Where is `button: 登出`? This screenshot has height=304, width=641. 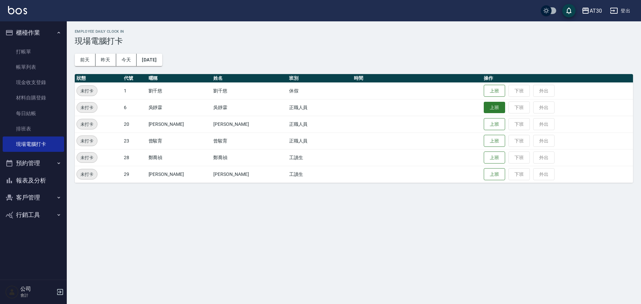
button: 登出 is located at coordinates (620, 11).